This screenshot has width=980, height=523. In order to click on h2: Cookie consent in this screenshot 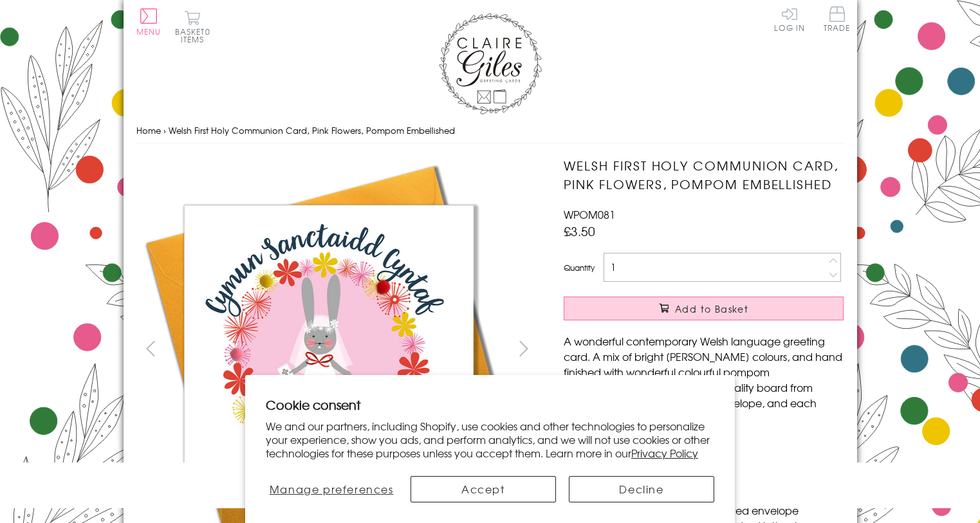, I will do `click(490, 405)`.